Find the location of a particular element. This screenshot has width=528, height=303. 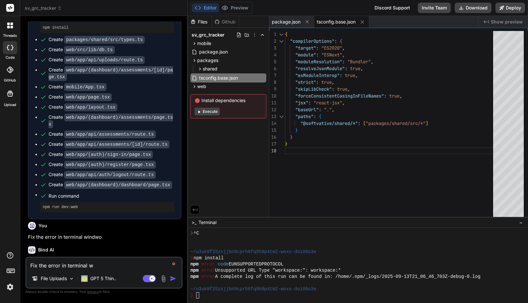

button: Invite Team is located at coordinates (434, 8).